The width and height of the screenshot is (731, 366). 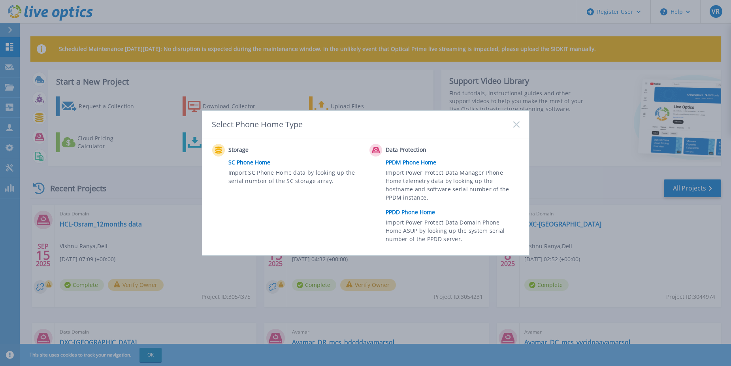 What do you see at coordinates (297, 162) in the screenshot?
I see `a: SC Phone Home` at bounding box center [297, 162].